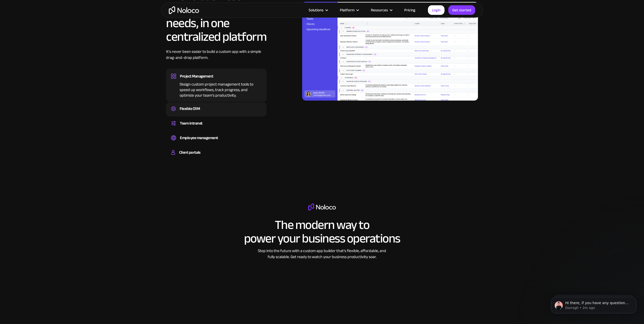 This screenshot has width=644, height=324. What do you see at coordinates (191, 123) in the screenshot?
I see `div: Team intranet` at bounding box center [191, 123].